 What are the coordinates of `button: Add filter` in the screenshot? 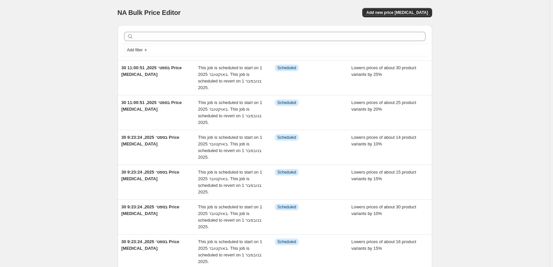 It's located at (137, 50).